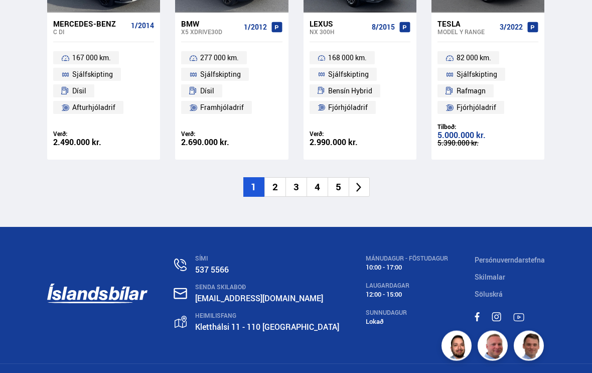 The width and height of the screenshot is (592, 373). What do you see at coordinates (180, 293) in the screenshot?
I see `img: nHj8e-n-aHgjukTg.svg` at bounding box center [180, 293].